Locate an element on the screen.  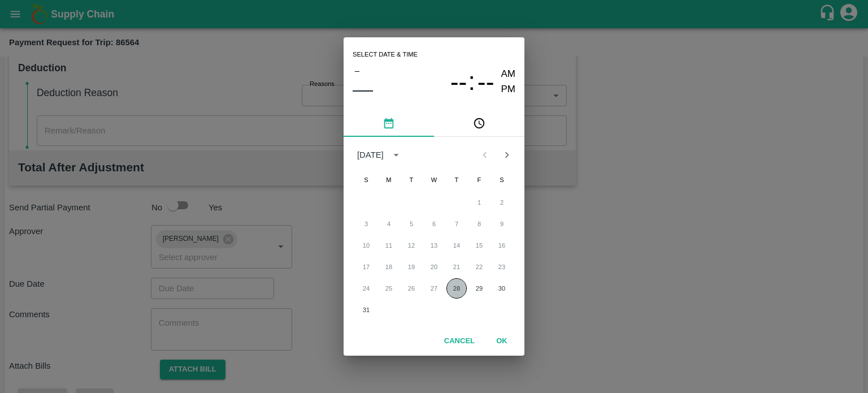
span: AM is located at coordinates (508, 74).